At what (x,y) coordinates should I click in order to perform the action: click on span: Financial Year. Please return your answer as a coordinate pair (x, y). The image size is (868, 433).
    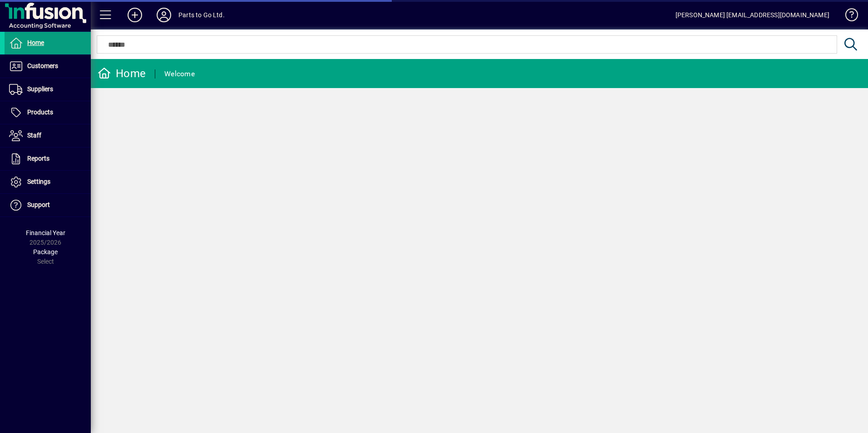
    Looking at the image, I should click on (45, 233).